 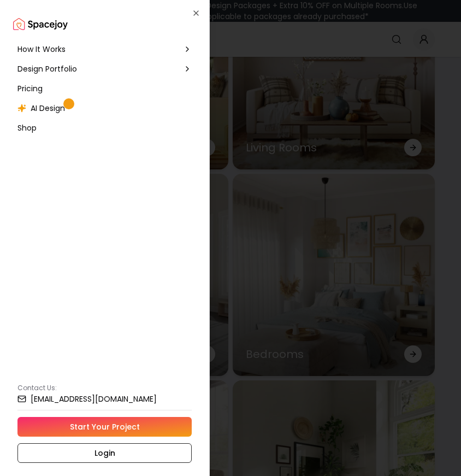 What do you see at coordinates (40, 24) in the screenshot?
I see `a: Spacejoy` at bounding box center [40, 24].